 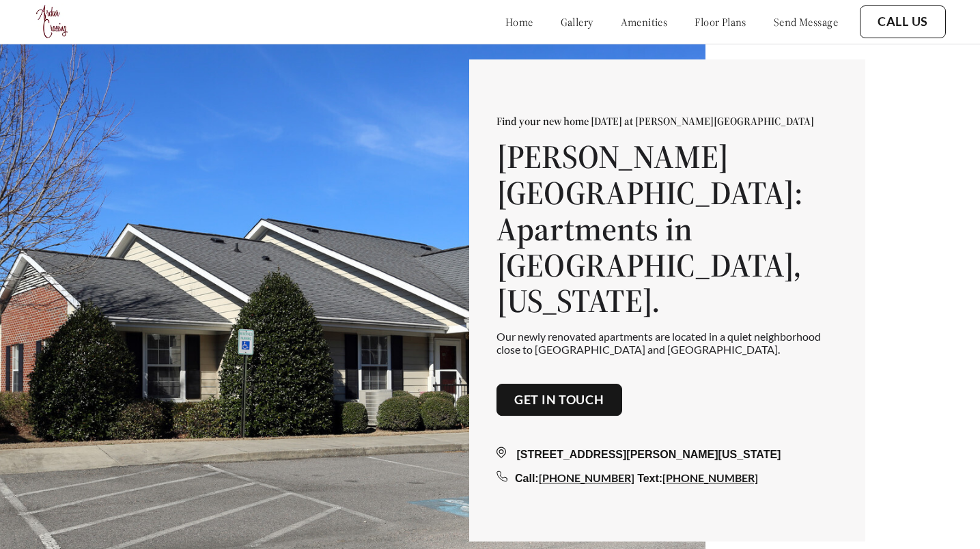 I want to click on a: floor plans, so click(x=720, y=21).